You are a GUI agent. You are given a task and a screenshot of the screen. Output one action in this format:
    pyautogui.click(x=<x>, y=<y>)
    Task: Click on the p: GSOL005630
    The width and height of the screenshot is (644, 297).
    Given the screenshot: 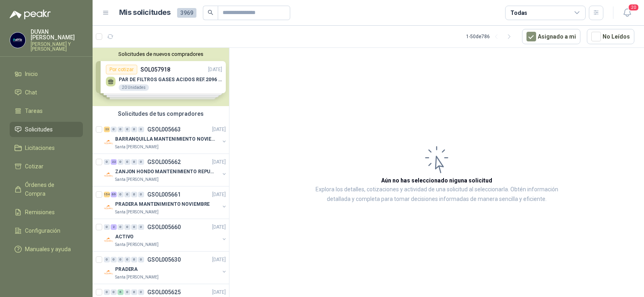 What is the action you would take?
    pyautogui.click(x=164, y=260)
    